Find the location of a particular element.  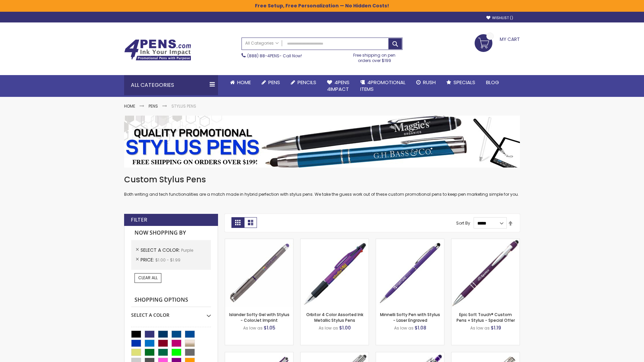

a: Minnelli Softy Pen with Stylus - Laser Engraved-Purple is located at coordinates (410, 241).